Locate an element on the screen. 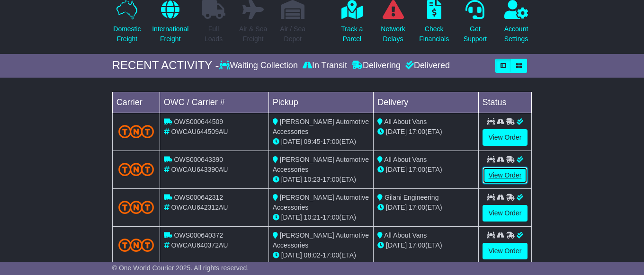  p: Check Financials is located at coordinates (434, 34).